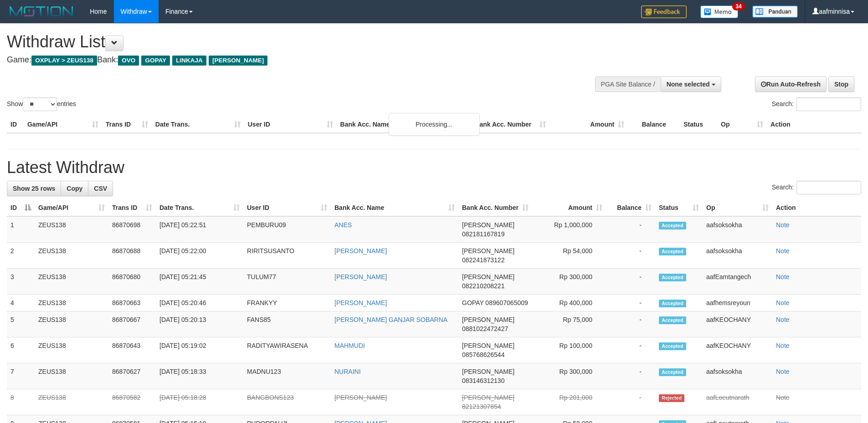 Image resolution: width=868 pixels, height=423 pixels. What do you see at coordinates (569, 208) in the screenshot?
I see `th: Amount: activate to sort column ascending` at bounding box center [569, 208].